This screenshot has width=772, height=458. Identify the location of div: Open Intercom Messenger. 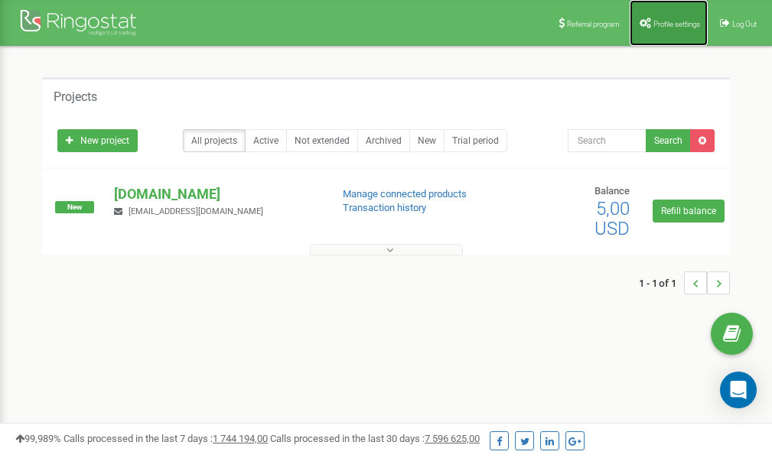
(739, 390).